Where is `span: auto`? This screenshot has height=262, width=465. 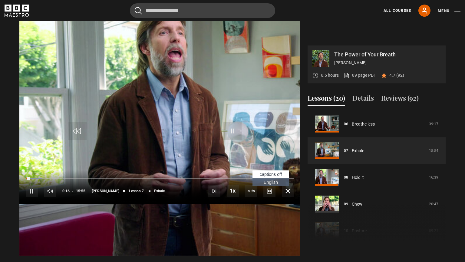 span: auto is located at coordinates (251, 191).